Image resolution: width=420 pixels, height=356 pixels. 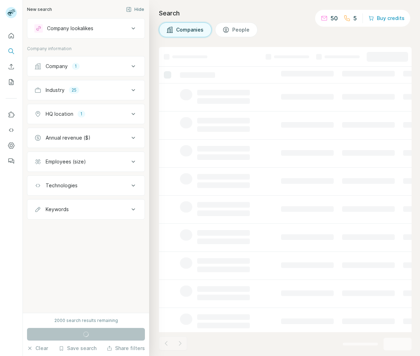 I want to click on div: 2000 search results remaining, so click(x=86, y=320).